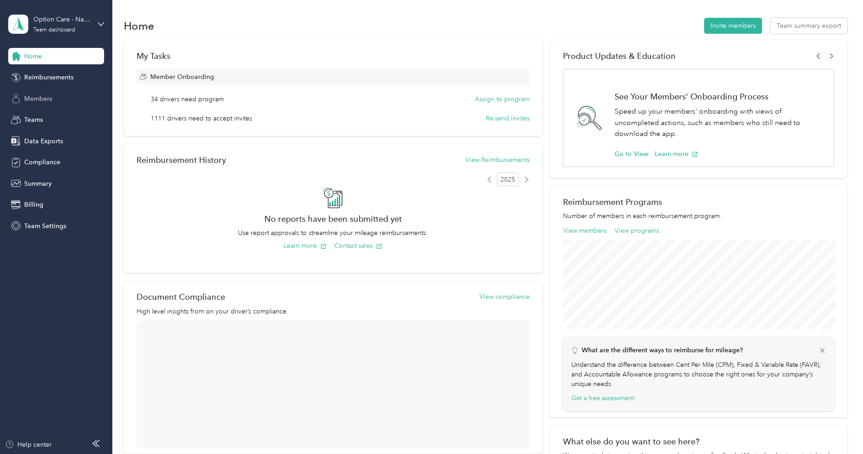 This screenshot has width=863, height=454. What do you see at coordinates (181, 297) in the screenshot?
I see `h2: Document Compliance` at bounding box center [181, 297].